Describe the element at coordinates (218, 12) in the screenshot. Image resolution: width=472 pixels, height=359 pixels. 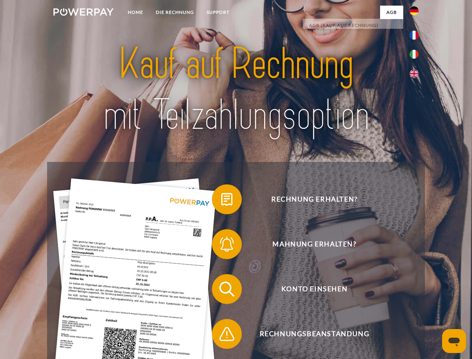
I see `a: SUPPORT` at that location.